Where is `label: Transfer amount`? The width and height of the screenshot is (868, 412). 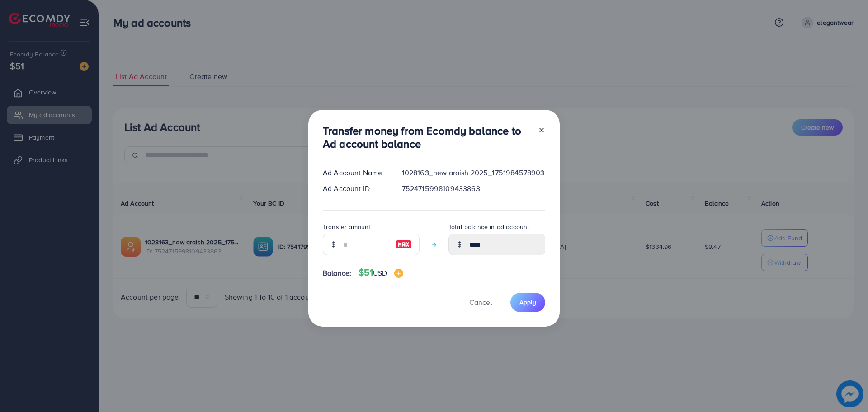
label: Transfer amount is located at coordinates (346, 227).